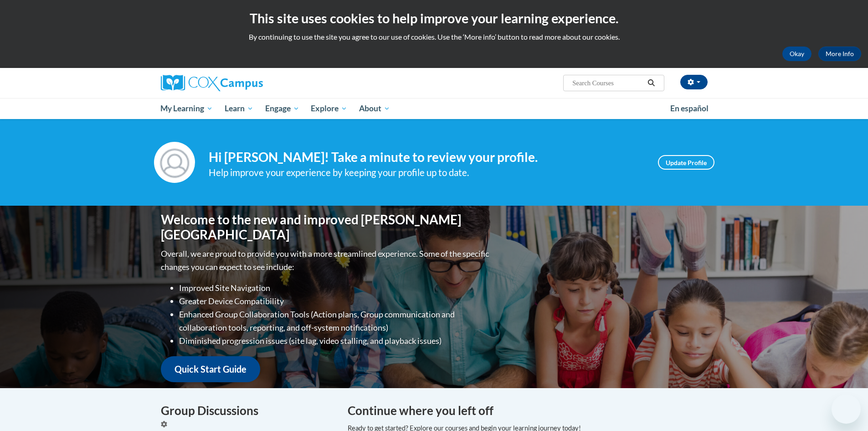 Image resolution: width=868 pixels, height=431 pixels. What do you see at coordinates (282, 109) in the screenshot?
I see `span: Engage` at bounding box center [282, 109].